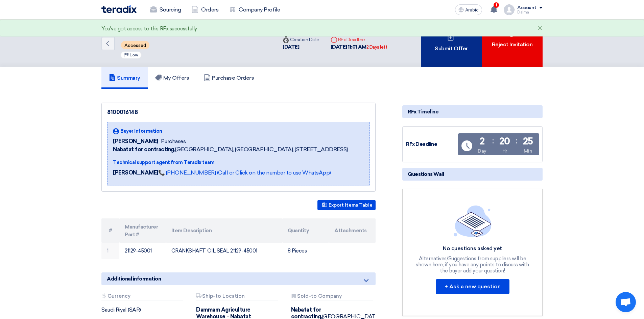 The image size is (644, 319). I want to click on font: Reject Invitation, so click(512, 44).